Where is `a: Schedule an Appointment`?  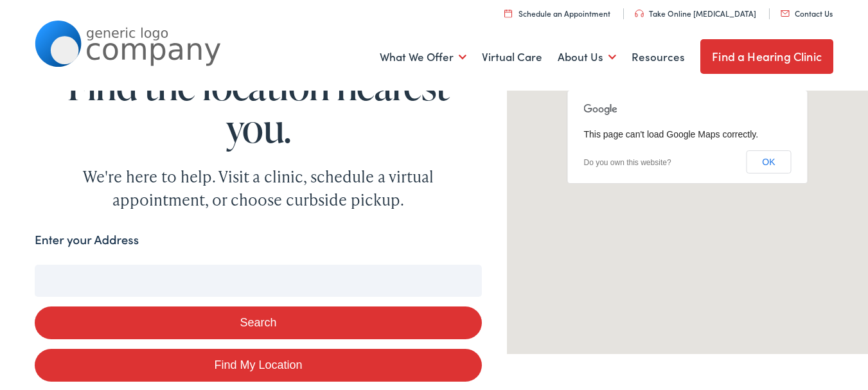
a: Schedule an Appointment is located at coordinates (557, 13).